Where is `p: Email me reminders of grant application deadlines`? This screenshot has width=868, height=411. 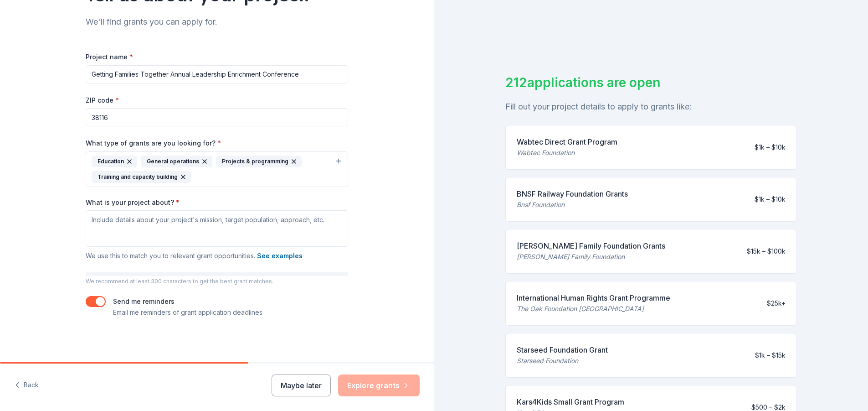
p: Email me reminders of grant application deadlines is located at coordinates (188, 313).